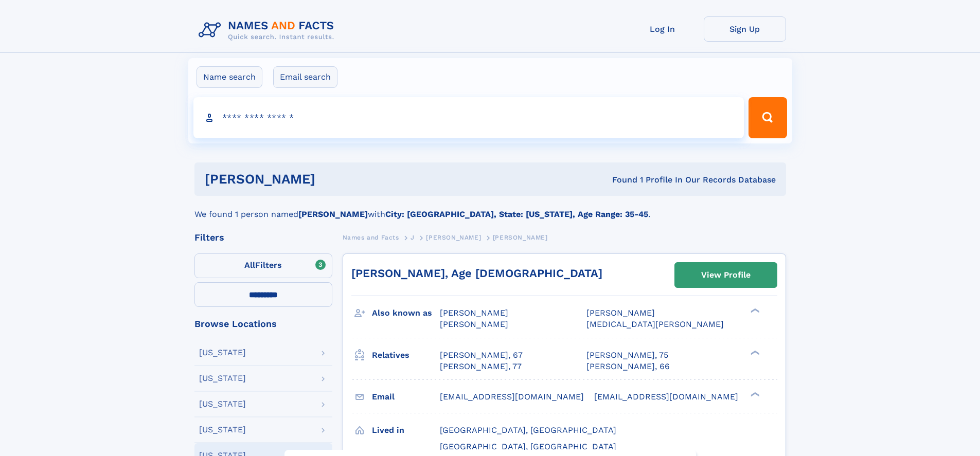 Image resolution: width=980 pixels, height=456 pixels. What do you see at coordinates (268, 31) in the screenshot?
I see `img: Logo Names and Facts` at bounding box center [268, 31].